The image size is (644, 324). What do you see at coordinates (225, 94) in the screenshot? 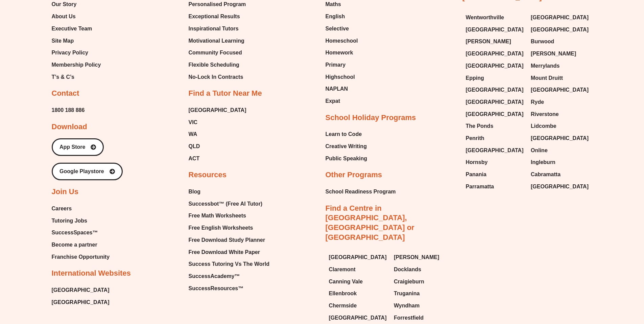
I see `h2: Find a Tutor Near Me` at bounding box center [225, 94].